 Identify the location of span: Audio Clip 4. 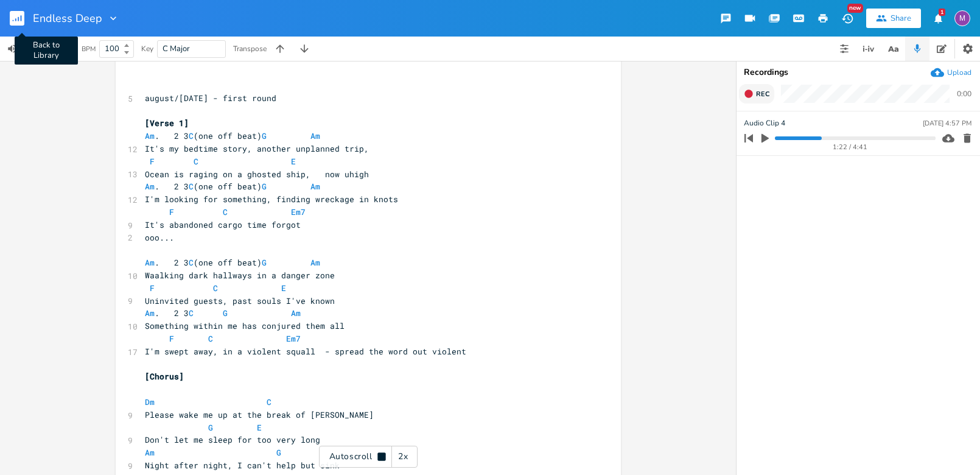
(765, 123).